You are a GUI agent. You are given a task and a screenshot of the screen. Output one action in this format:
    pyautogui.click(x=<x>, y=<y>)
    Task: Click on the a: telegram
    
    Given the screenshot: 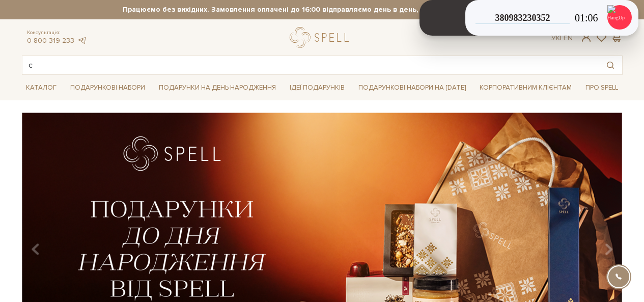 What is the action you would take?
    pyautogui.click(x=82, y=40)
    